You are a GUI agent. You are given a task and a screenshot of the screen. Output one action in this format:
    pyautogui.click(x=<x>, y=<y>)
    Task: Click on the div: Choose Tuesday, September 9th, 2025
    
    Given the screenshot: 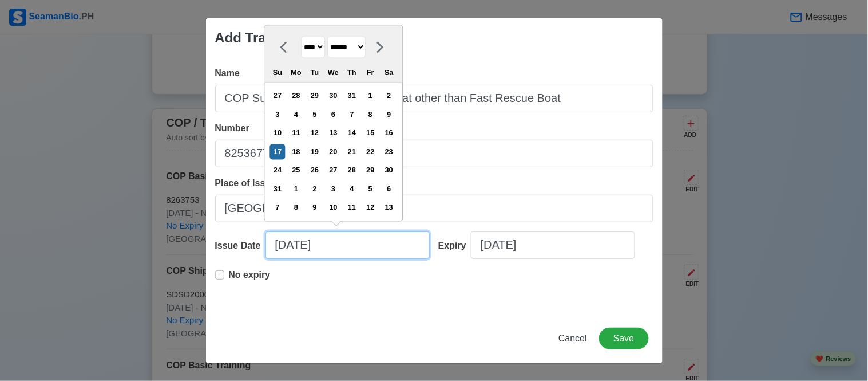 What is the action you would take?
    pyautogui.click(x=314, y=207)
    